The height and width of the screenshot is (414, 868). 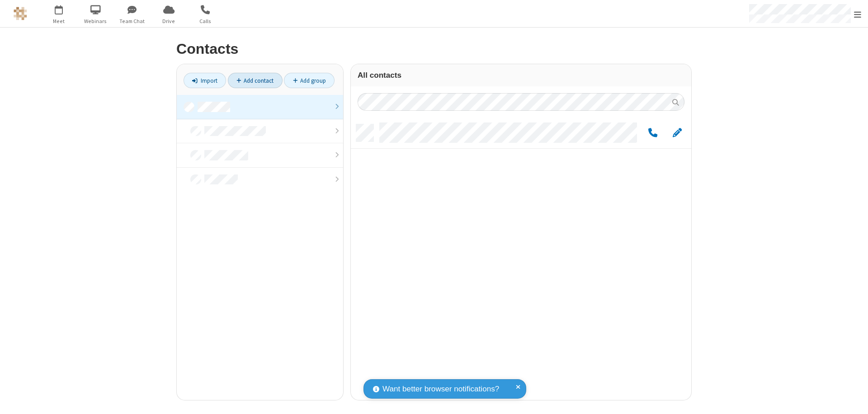 I want to click on span: Meet, so click(x=59, y=21).